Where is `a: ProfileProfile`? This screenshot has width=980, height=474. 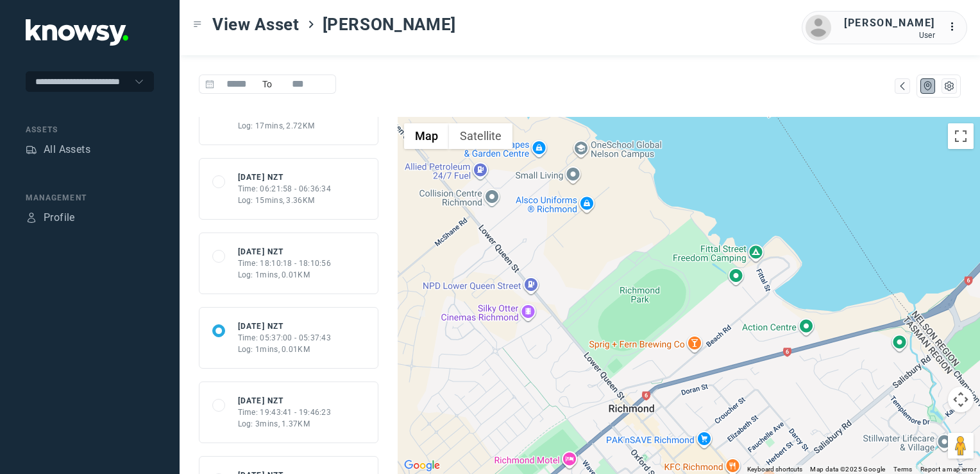
a: ProfileProfile is located at coordinates (50, 218).